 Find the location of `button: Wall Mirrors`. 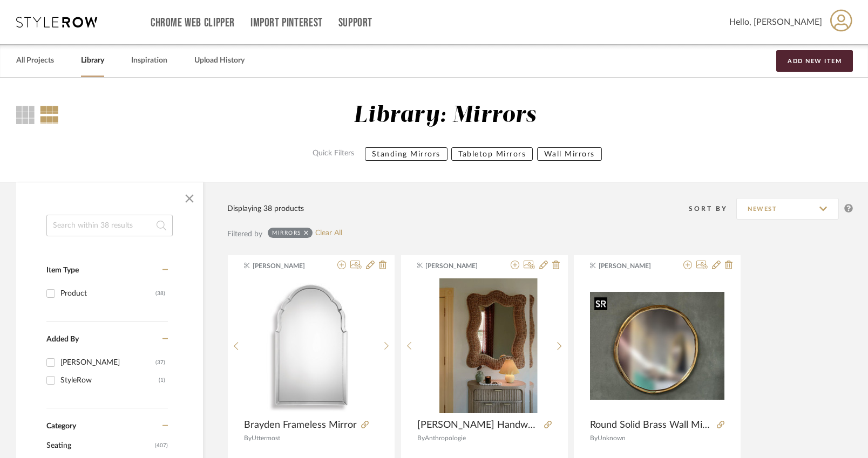

button: Wall Mirrors is located at coordinates (570, 154).